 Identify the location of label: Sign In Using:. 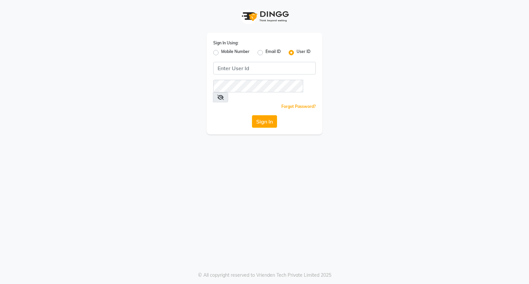
(226, 43).